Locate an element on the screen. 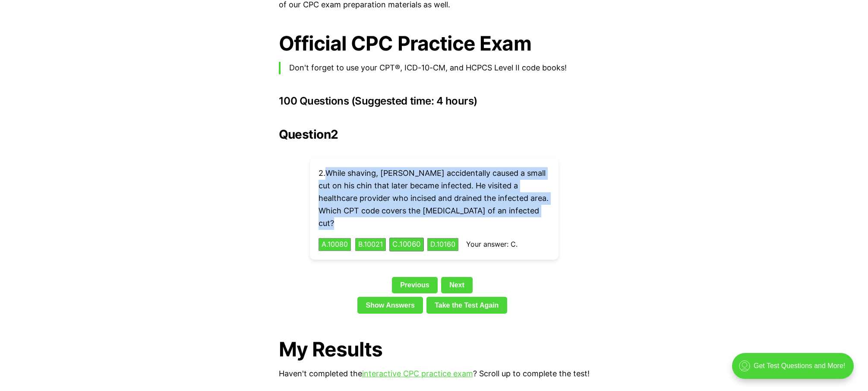 This screenshot has width=868, height=391. h2: Question 2 is located at coordinates (434, 134).